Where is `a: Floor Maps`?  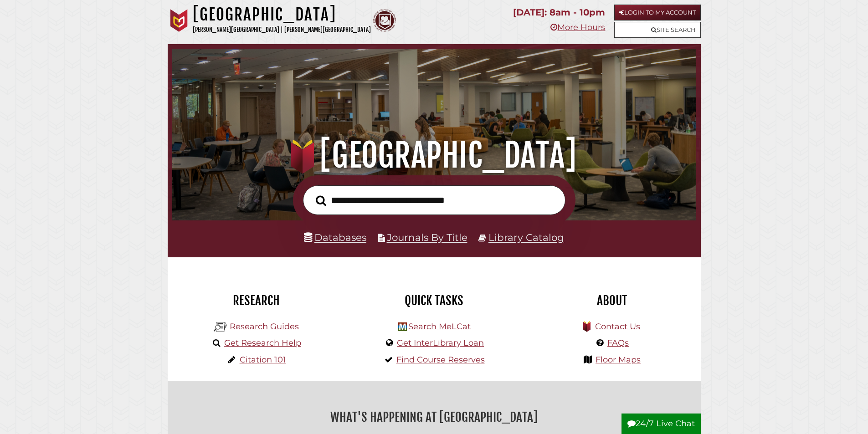
a: Floor Maps is located at coordinates (618, 360).